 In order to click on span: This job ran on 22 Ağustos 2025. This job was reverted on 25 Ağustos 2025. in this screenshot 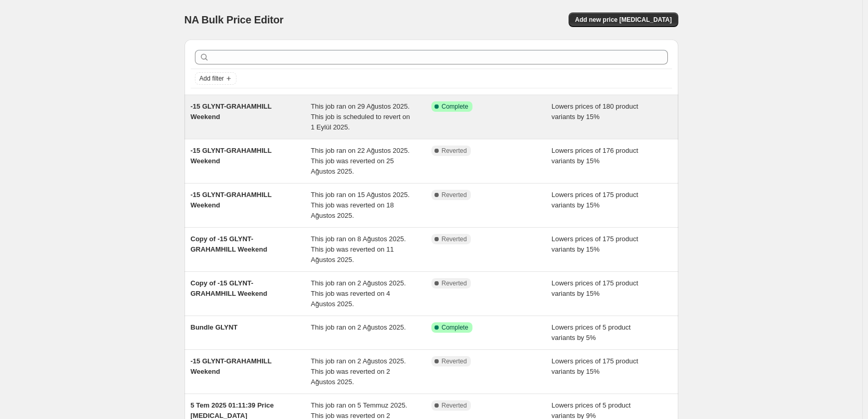, I will do `click(360, 161)`.